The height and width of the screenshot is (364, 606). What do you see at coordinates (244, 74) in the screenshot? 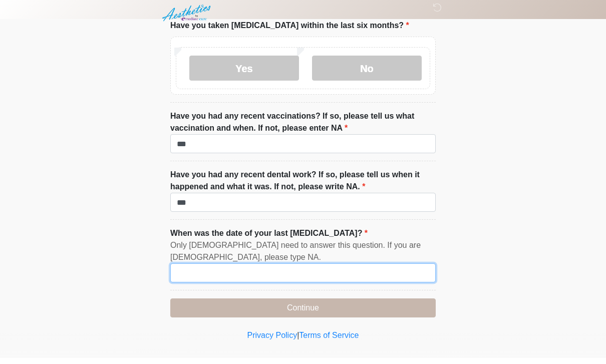
I see `label: Yes` at bounding box center [244, 74].